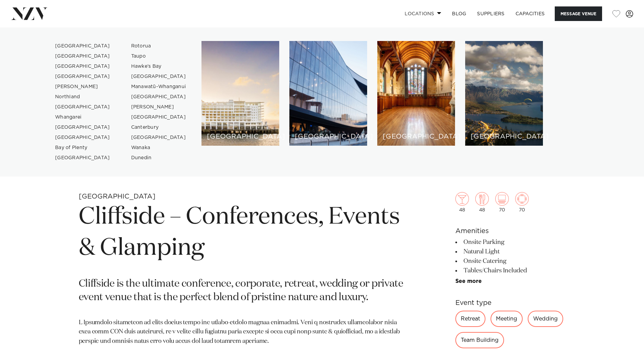 This screenshot has width=644, height=352. Describe the element at coordinates (522, 199) in the screenshot. I see `img: meeting.png` at that location.